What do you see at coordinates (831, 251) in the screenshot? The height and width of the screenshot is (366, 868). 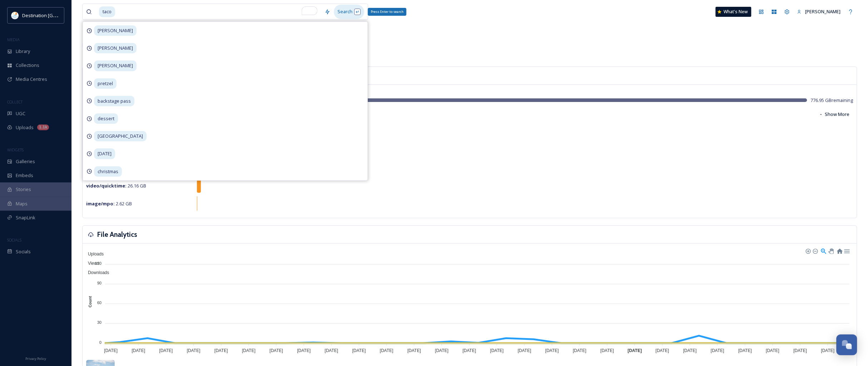 I see `div: Panning` at bounding box center [831, 251].